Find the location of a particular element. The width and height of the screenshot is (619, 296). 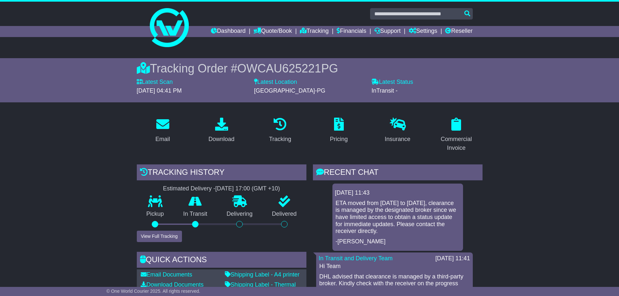

label: Latest Location is located at coordinates (276, 82).